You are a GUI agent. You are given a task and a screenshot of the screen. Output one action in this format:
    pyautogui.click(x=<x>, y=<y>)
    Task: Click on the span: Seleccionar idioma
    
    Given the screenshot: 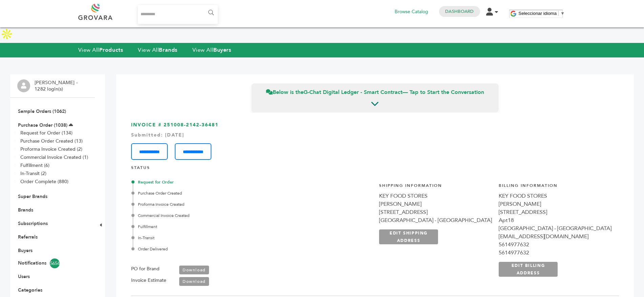 What is the action you would take?
    pyautogui.click(x=538, y=13)
    